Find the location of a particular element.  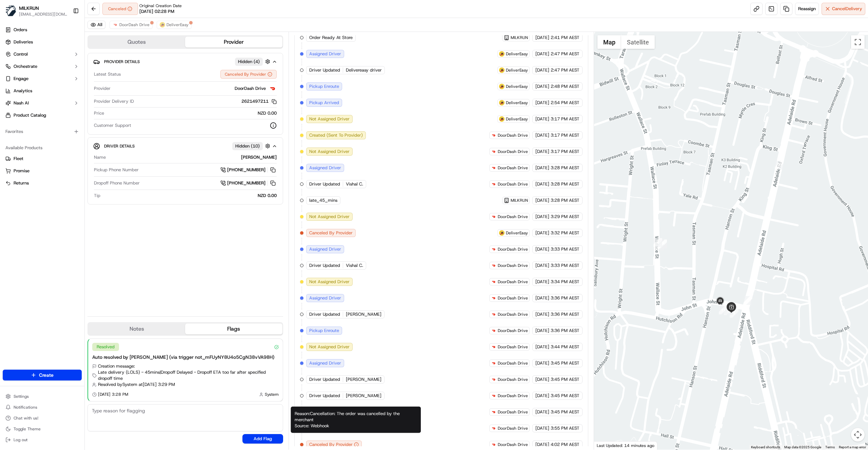

span: 3:32 PM AEST is located at coordinates (565, 233).